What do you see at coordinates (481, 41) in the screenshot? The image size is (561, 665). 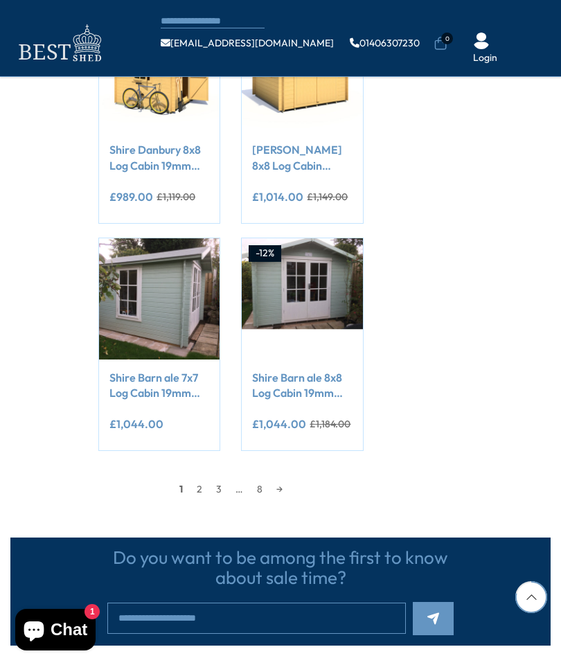 I see `img: User Icon` at bounding box center [481, 41].